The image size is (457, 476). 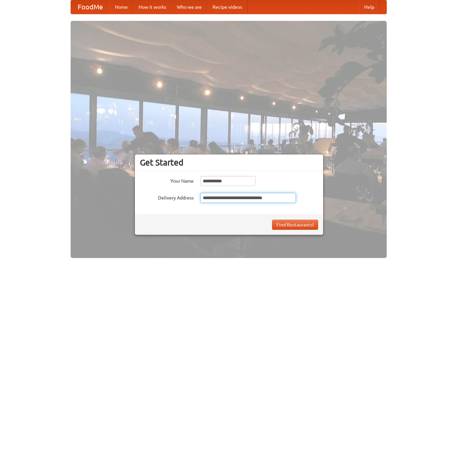 I want to click on a: Who we are, so click(x=189, y=7).